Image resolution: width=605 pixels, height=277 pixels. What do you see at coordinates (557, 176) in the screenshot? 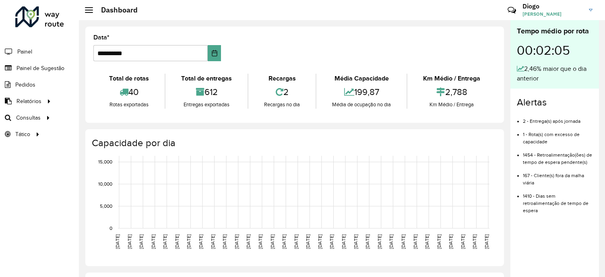
I see `li: 167 - Cliente(s) fora da malha viária` at bounding box center [557, 176].